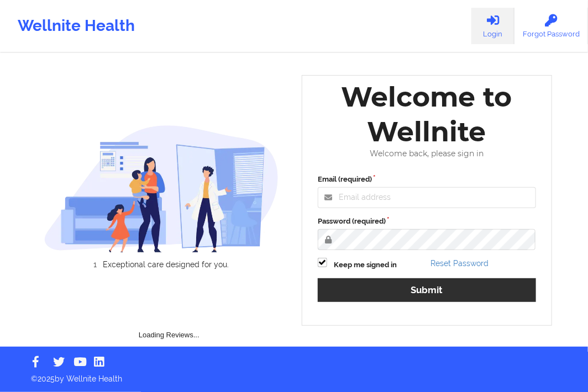 Image resolution: width=588 pixels, height=392 pixels. Describe the element at coordinates (427, 154) in the screenshot. I see `div: Welcome back, please sign in` at that location.